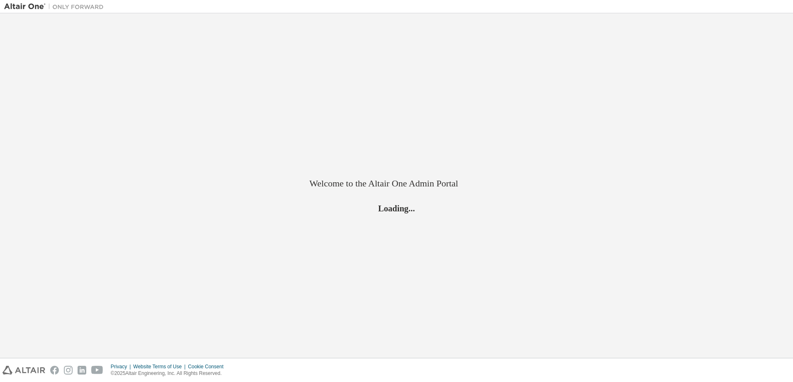 The image size is (793, 382). What do you see at coordinates (160, 366) in the screenshot?
I see `div: Website Terms of Use` at bounding box center [160, 366].